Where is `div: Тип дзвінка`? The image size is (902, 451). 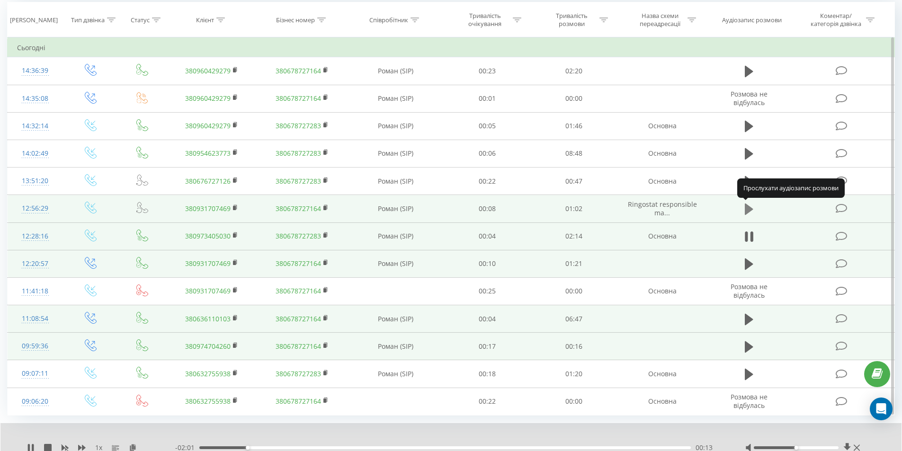
div: Тип дзвінка is located at coordinates (88, 20).